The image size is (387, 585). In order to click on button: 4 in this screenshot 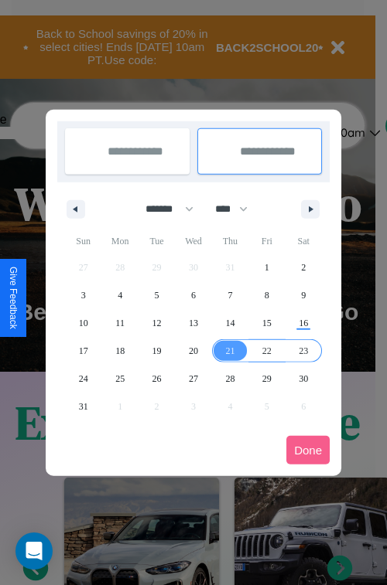, I will do `click(119, 295)`.